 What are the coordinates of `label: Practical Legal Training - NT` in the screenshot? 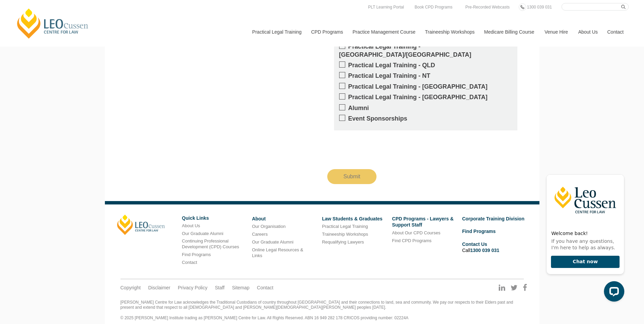 It's located at (426, 76).